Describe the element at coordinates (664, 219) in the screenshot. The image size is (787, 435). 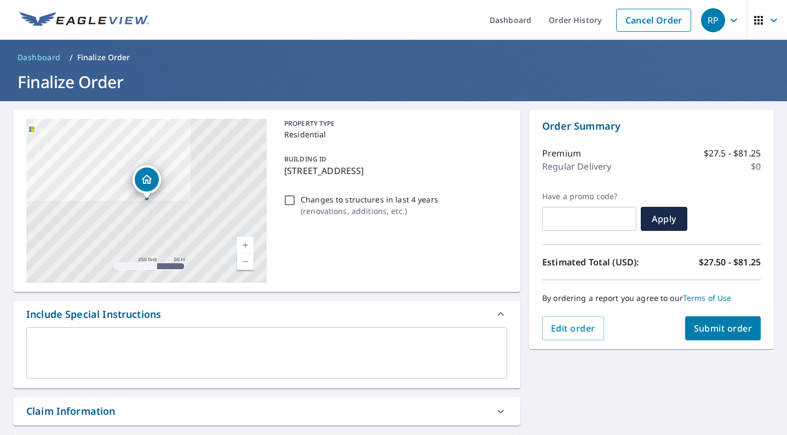
I see `span: Apply` at that location.